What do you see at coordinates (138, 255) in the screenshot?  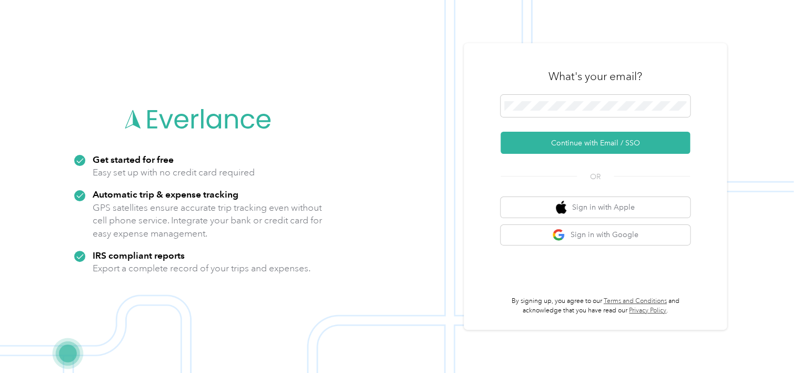 I see `strong: IRS compliant reports` at bounding box center [138, 255].